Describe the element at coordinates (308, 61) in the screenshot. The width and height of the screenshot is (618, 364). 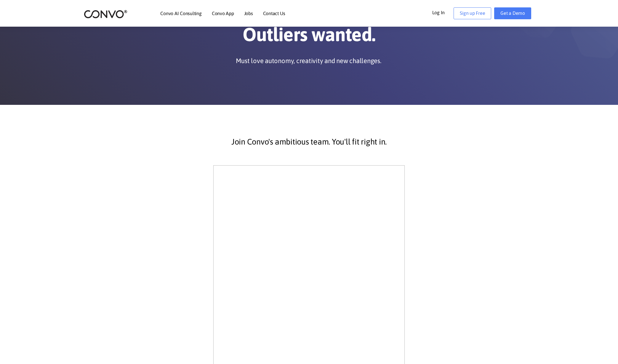
I see `p: Must love autonomy, creativity and new challenges.` at that location.